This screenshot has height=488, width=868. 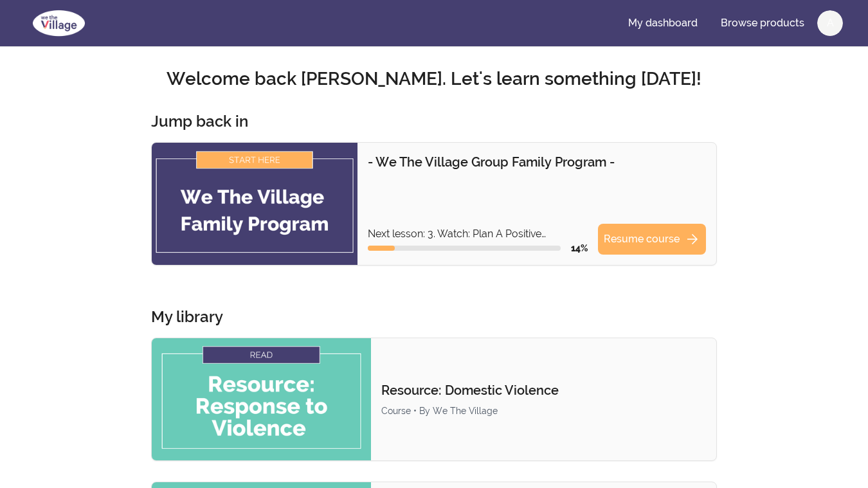 What do you see at coordinates (261, 399) in the screenshot?
I see `img: Product image for Resource: Domestic Violence` at bounding box center [261, 399].